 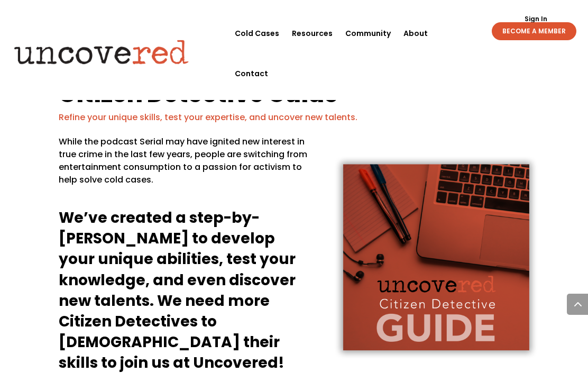 I want to click on p: Refine your unique skills, test your expertise, and uncover new talents., so click(x=294, y=117).